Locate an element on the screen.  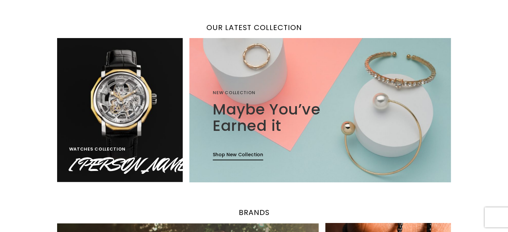
h2: Our Latest Collection is located at coordinates (254, 28).